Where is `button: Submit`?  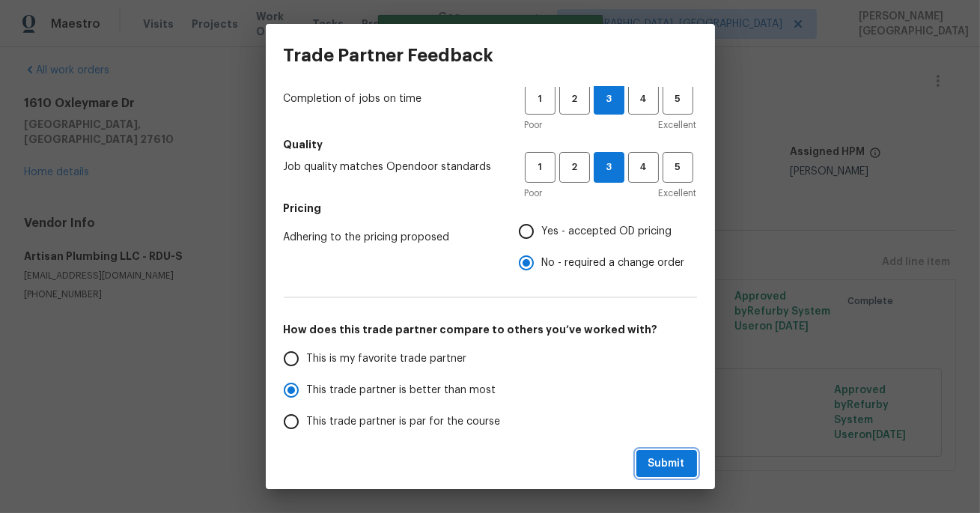 button: Submit is located at coordinates (666, 464).